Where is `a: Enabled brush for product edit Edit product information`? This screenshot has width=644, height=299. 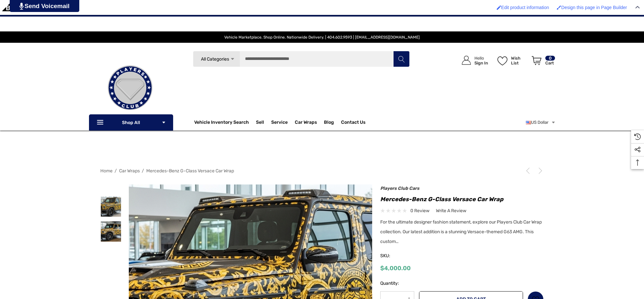 a: Enabled brush for product edit Edit product information is located at coordinates (523, 8).